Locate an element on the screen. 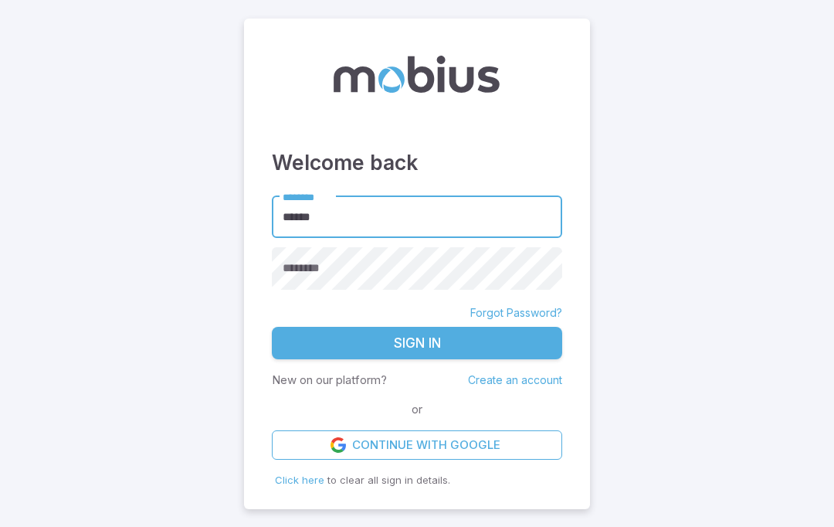 Image resolution: width=834 pixels, height=527 pixels. span: or is located at coordinates (417, 409).